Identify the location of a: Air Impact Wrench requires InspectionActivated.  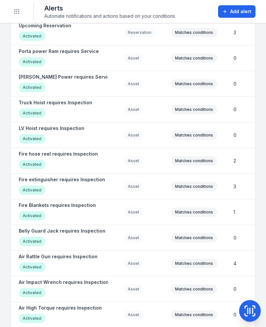
(64, 289).